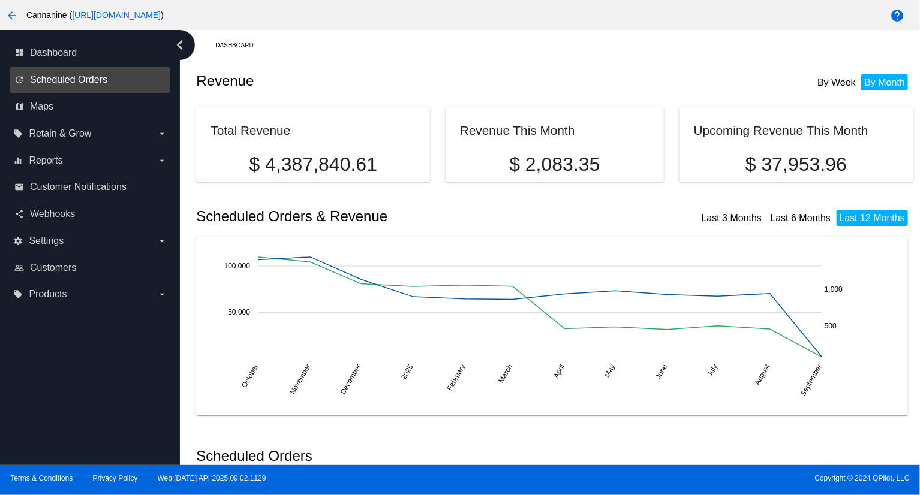  I want to click on p: $ 4,387,840.61, so click(313, 164).